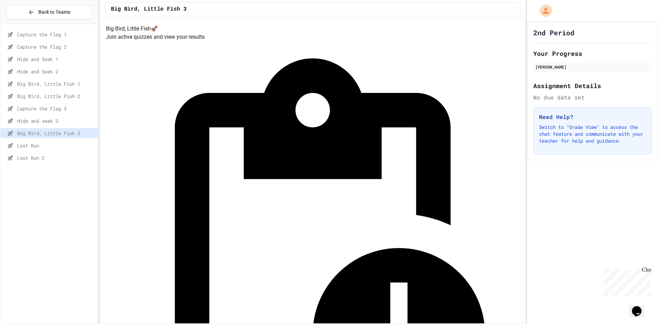  Describe the element at coordinates (56, 145) in the screenshot. I see `span: Loot Run` at that location.